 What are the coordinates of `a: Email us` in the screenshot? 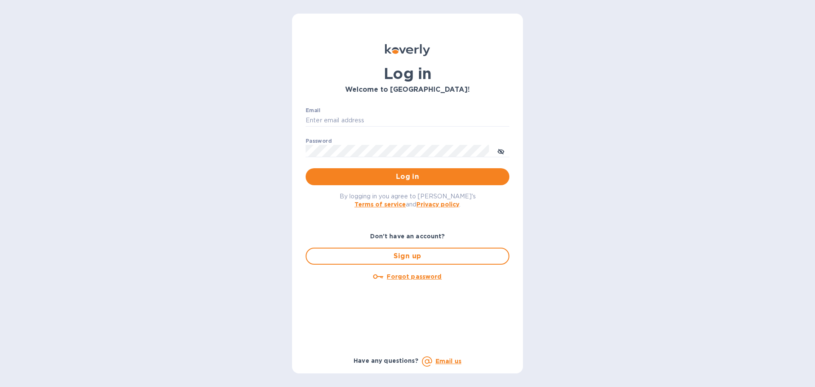 It's located at (448, 361).